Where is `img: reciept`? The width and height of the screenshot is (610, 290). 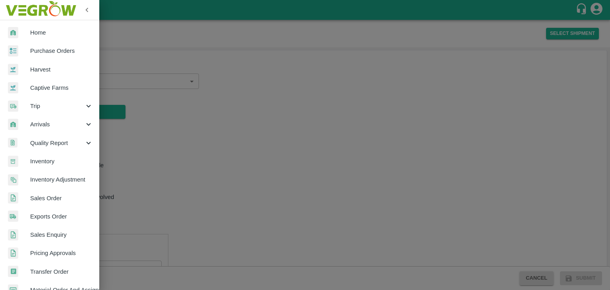
img: reciept is located at coordinates (13, 51).